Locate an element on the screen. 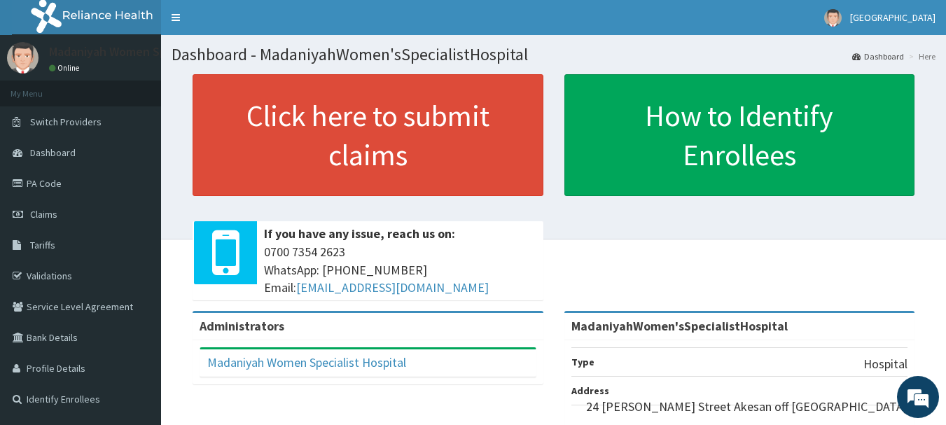 Image resolution: width=946 pixels, height=425 pixels. a: Dashboard is located at coordinates (878, 56).